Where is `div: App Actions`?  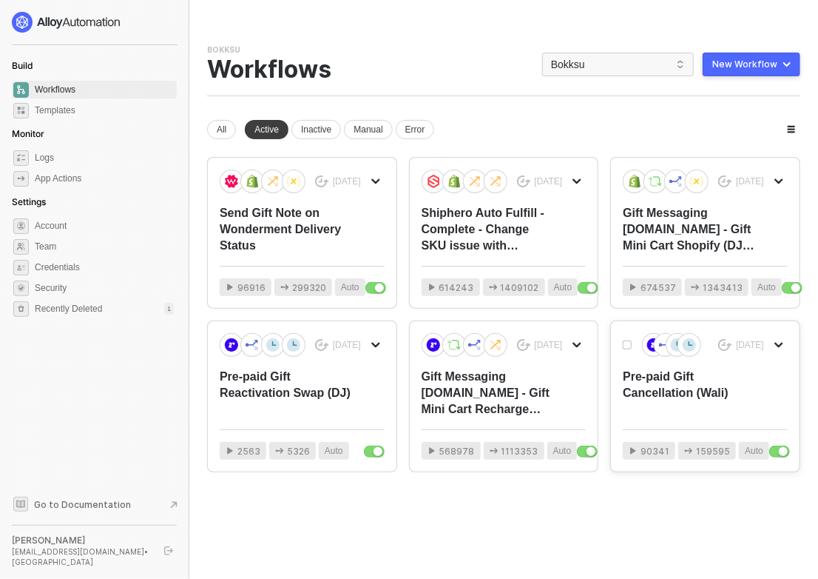
div: App Actions is located at coordinates (58, 178).